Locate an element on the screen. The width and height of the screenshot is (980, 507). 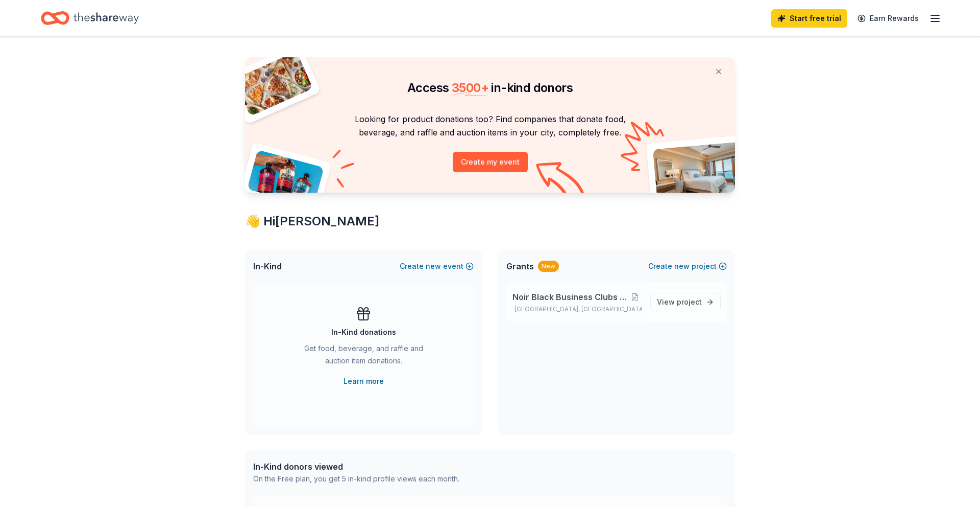
button: Createnewproject is located at coordinates (688, 266).